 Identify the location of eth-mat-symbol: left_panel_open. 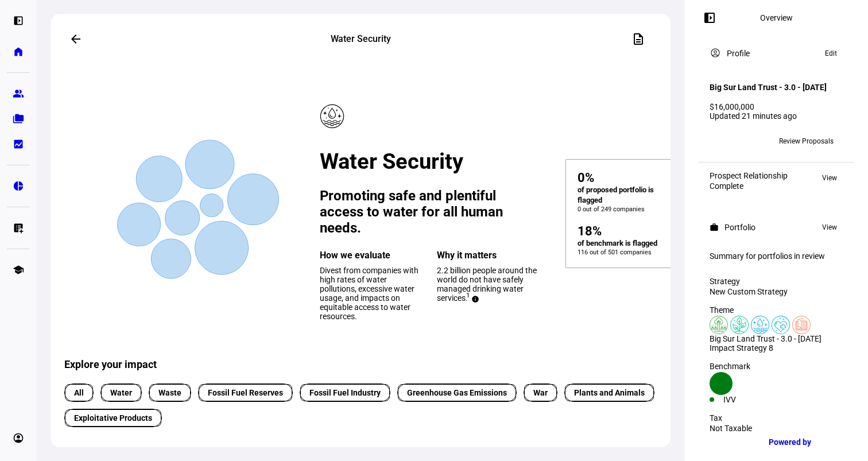
(18, 21).